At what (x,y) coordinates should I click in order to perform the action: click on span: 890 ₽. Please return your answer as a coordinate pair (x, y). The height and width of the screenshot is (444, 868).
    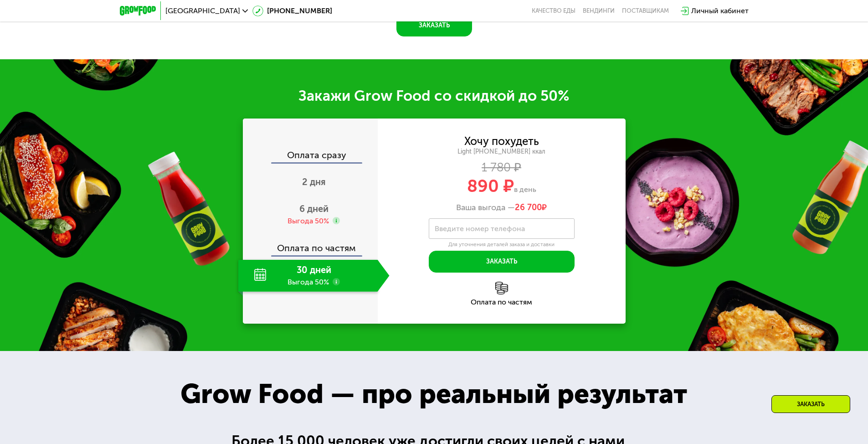
    Looking at the image, I should click on (490, 186).